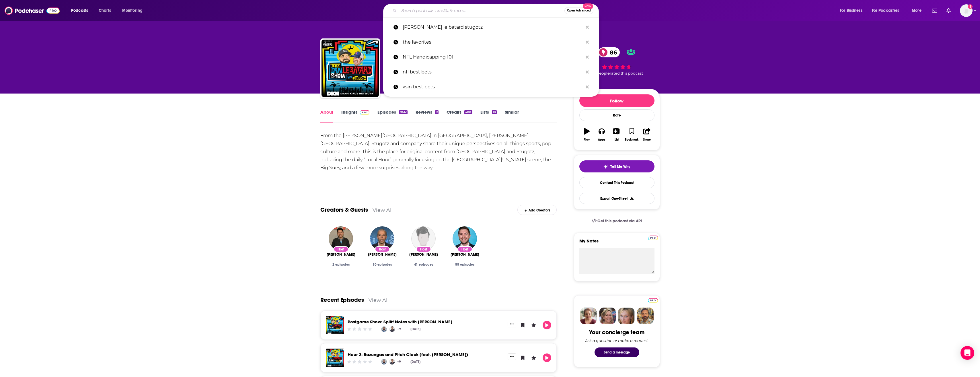  I want to click on a: Hour 2: Bazungas and Pitch Clock (feat. Adnan Virk), so click(408, 354).